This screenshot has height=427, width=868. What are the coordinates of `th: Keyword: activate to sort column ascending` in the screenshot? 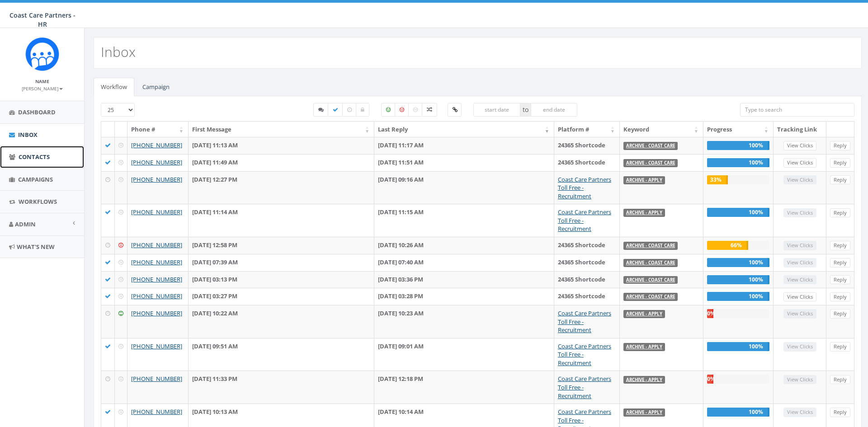 It's located at (661, 129).